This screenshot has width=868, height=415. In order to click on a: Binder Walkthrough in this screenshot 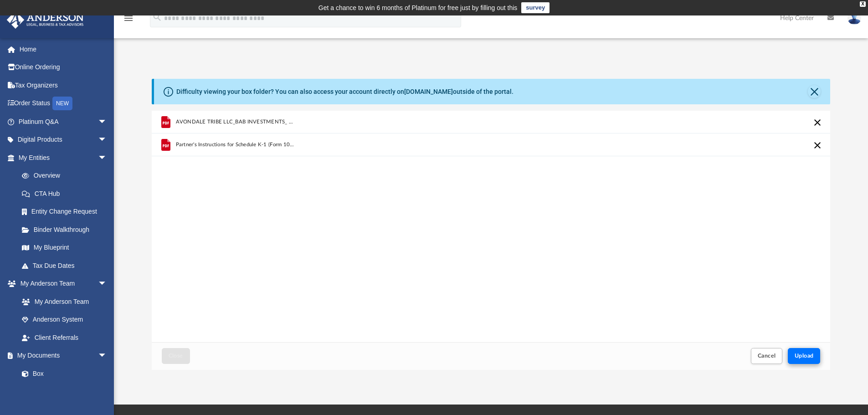, I will do `click(67, 230)`.